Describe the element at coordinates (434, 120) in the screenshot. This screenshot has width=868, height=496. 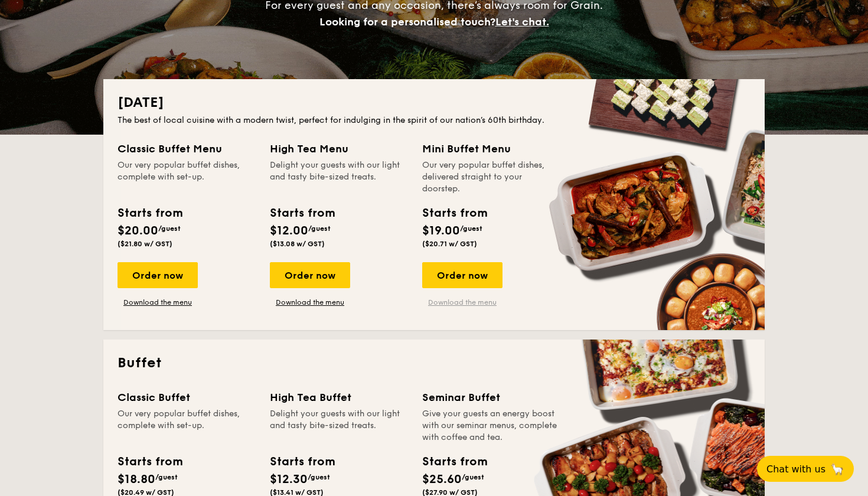
I see `div: The best of local cuisine with a modern twist, perfect for indulging in the spirit of our nation’...` at that location.